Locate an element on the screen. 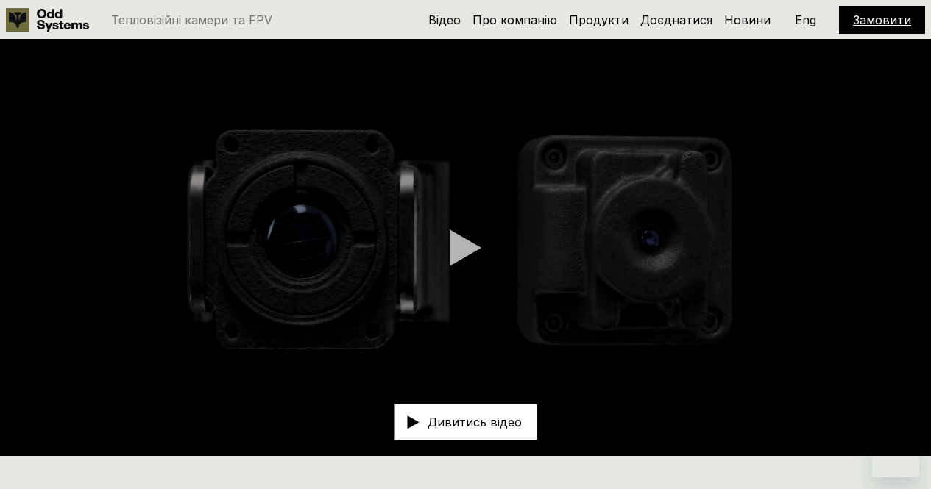 This screenshot has height=489, width=931. p: Тепловізійні камери та FPV is located at coordinates (191, 20).